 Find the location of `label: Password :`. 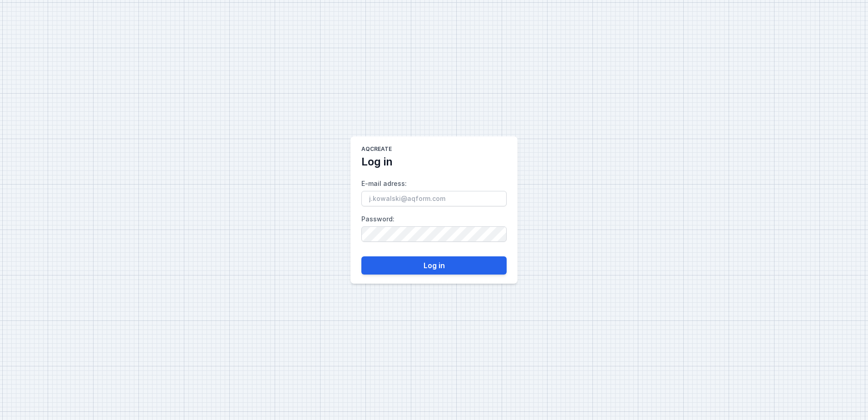

label: Password : is located at coordinates (434, 227).